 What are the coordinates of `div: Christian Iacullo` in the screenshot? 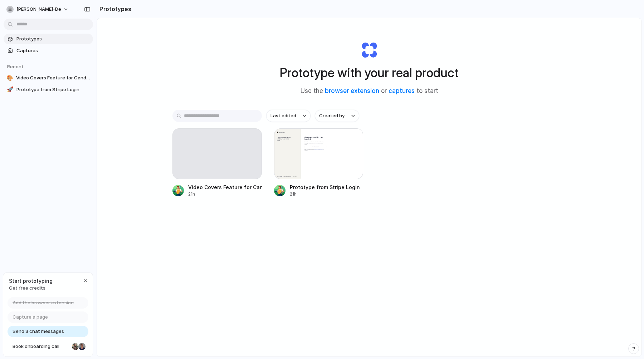 It's located at (82, 347).